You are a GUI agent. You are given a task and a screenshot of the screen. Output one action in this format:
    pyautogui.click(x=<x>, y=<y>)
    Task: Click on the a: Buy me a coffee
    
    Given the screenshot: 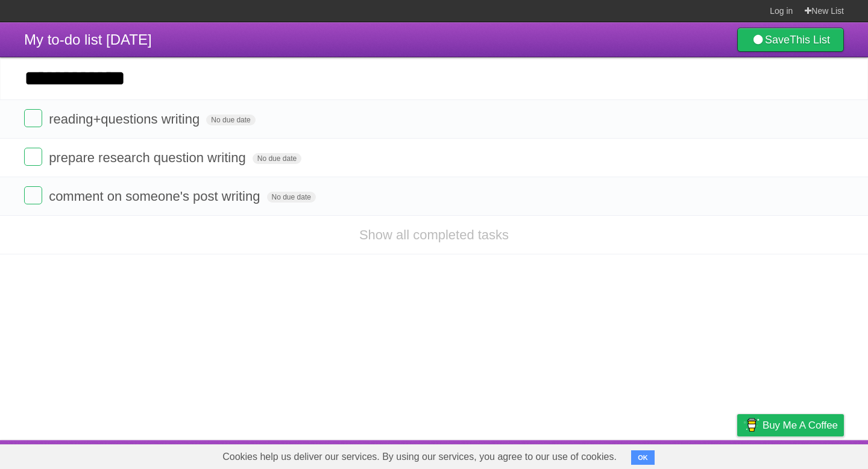 What is the action you would take?
    pyautogui.click(x=790, y=425)
    